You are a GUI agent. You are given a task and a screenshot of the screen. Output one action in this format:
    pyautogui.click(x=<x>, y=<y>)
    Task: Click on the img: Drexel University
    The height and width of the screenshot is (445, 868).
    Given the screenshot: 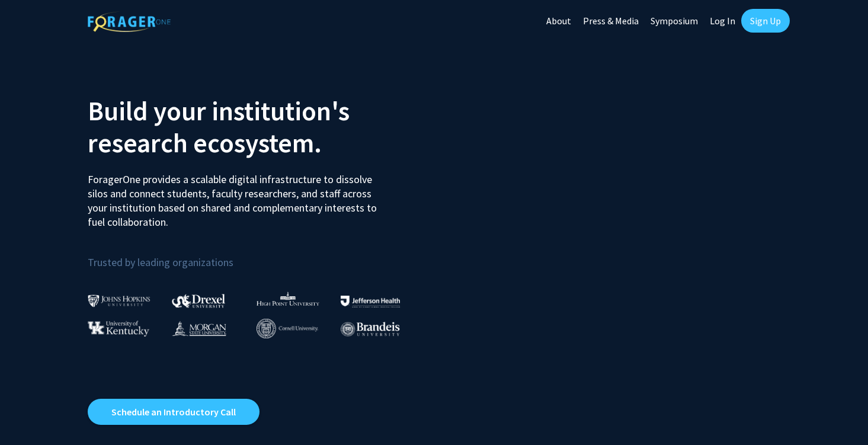 What is the action you would take?
    pyautogui.click(x=199, y=300)
    